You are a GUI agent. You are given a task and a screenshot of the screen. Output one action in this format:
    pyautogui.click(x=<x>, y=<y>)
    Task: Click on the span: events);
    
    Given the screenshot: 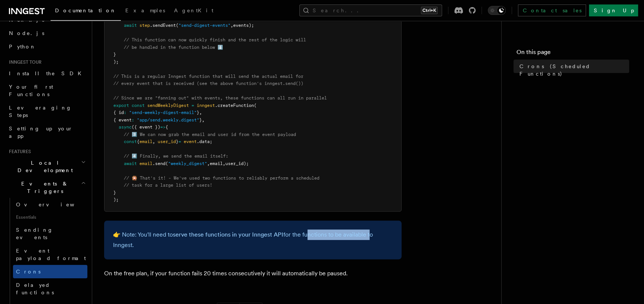 What is the action you would take?
    pyautogui.click(x=243, y=25)
    